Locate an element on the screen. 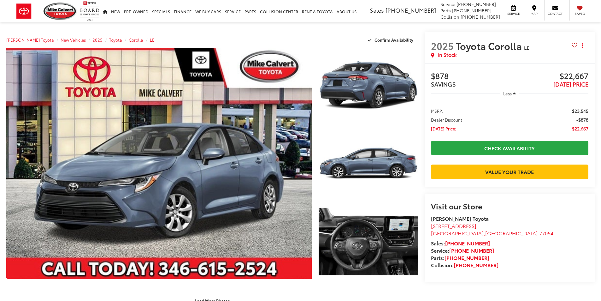  button: Confirm Availability is located at coordinates (391, 40).